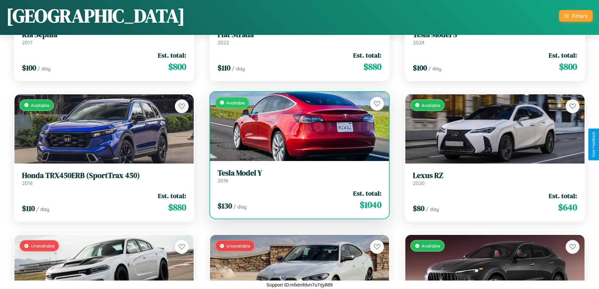  I want to click on span: 2024, so click(418, 42).